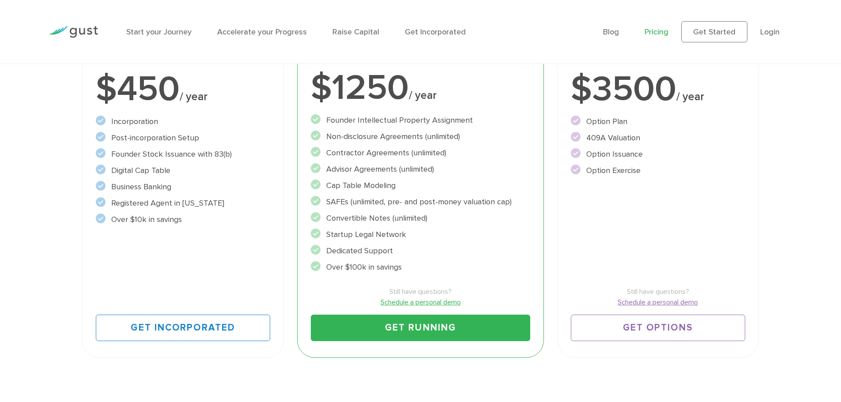 This screenshot has height=402, width=841. What do you see at coordinates (420, 267) in the screenshot?
I see `li: Over $100k in savings` at bounding box center [420, 267].